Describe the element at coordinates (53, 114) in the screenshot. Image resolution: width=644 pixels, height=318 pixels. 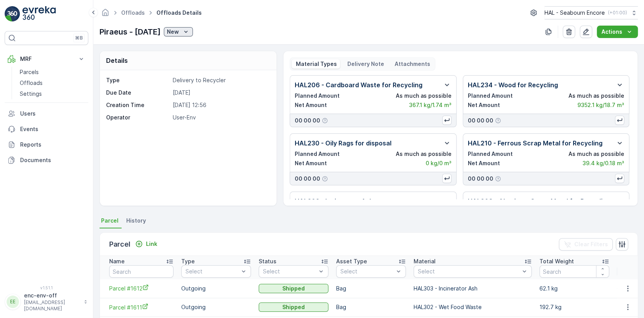
I see `p: Users` at that location.